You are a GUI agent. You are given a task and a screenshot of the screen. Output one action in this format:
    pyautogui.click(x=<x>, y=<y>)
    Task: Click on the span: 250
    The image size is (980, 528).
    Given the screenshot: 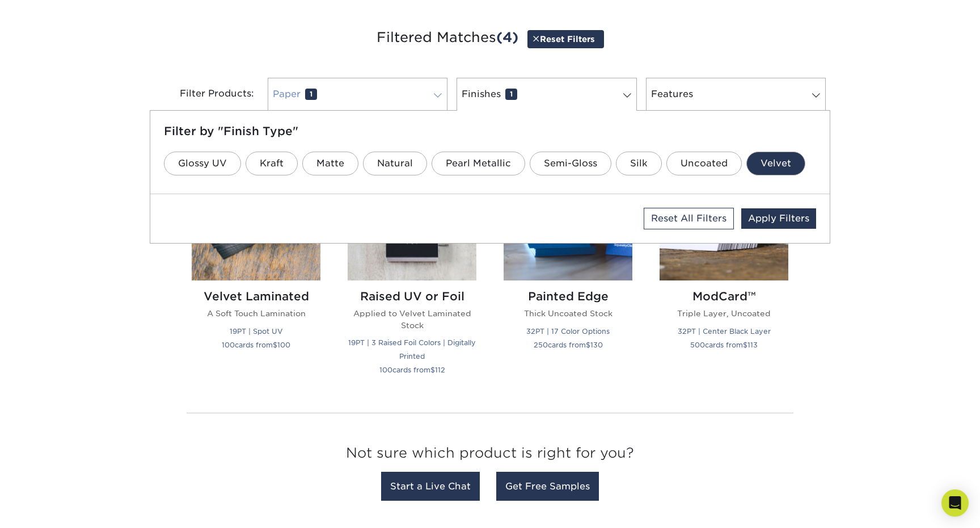 What is the action you would take?
    pyautogui.click(x=540, y=344)
    